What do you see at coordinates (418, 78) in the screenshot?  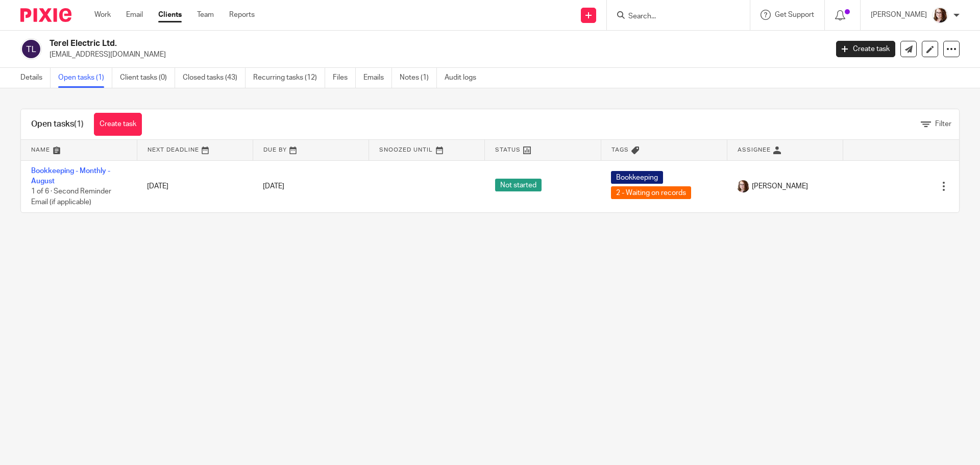 I see `a: Notes (1)` at bounding box center [418, 78].